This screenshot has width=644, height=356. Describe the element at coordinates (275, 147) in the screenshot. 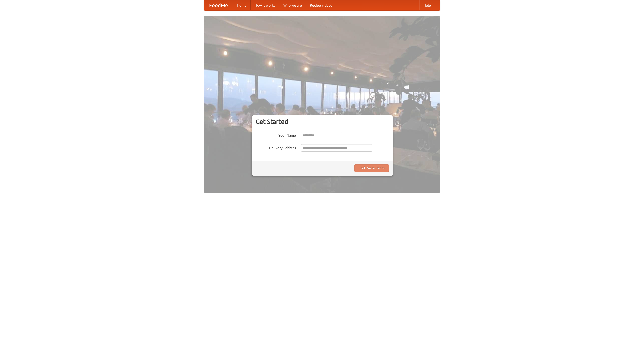

I see `label: Delivery Address` at that location.